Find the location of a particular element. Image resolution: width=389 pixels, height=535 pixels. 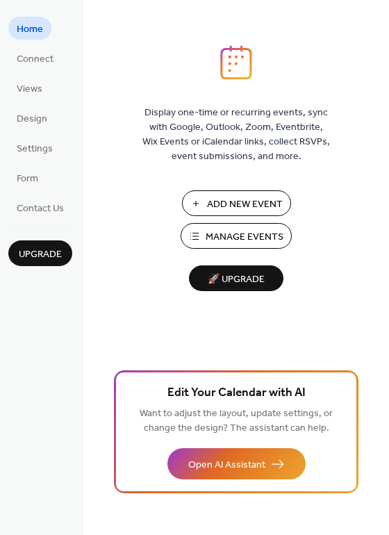

span: Open AI Assistant is located at coordinates (227, 465).